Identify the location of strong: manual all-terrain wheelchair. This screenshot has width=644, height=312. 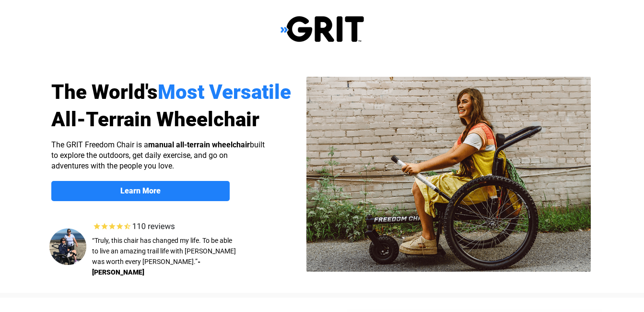
(199, 145).